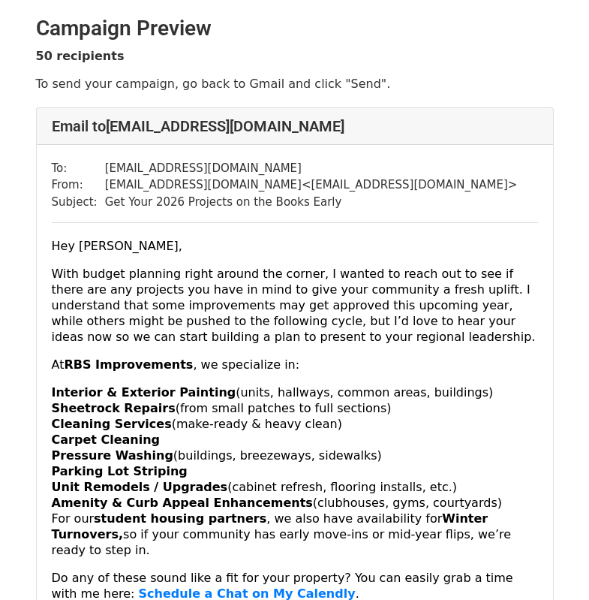  I want to click on p: (from small patches to full sections), so click(295, 407).